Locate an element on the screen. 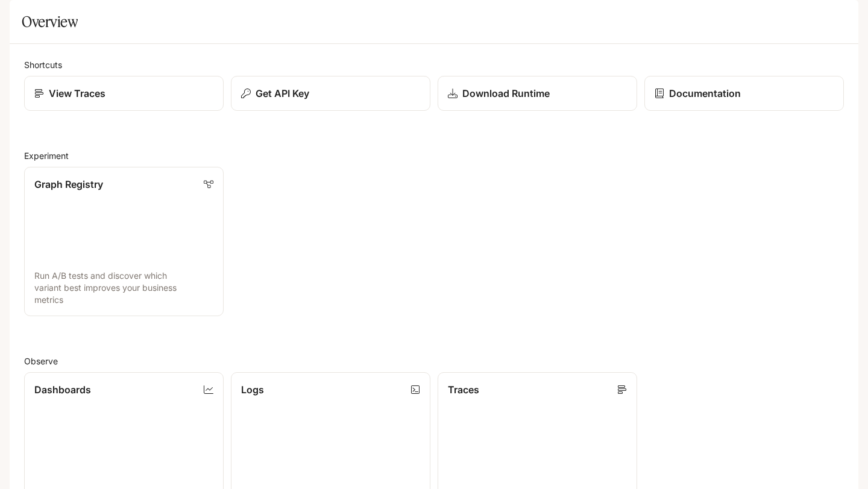 This screenshot has height=489, width=868. button: Get API Key is located at coordinates (330, 93).